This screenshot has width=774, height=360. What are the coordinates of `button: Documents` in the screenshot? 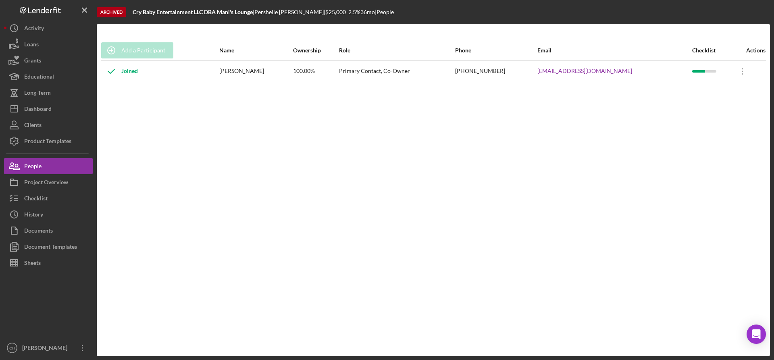 It's located at (48, 230).